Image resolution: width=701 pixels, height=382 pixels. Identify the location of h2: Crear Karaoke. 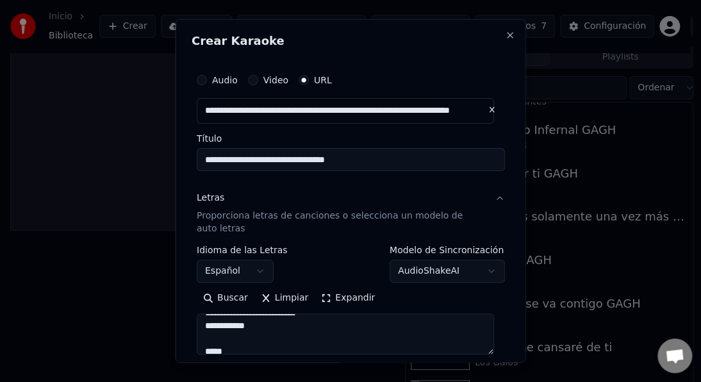
(351, 41).